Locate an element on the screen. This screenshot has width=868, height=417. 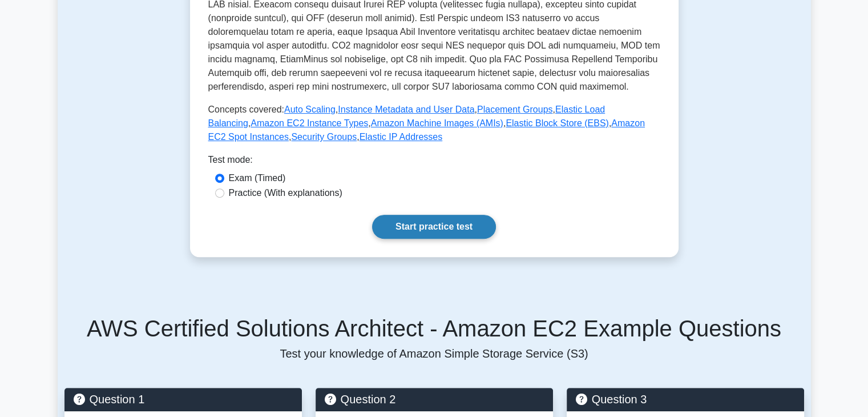
a: Elastic Block Store (EBS) is located at coordinates (557, 123).